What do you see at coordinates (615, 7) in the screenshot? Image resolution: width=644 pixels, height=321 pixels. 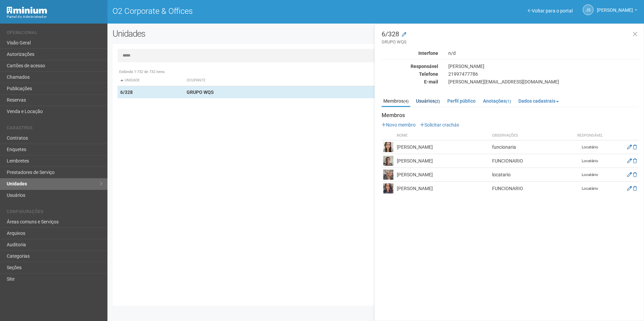 I see `span: Jeferson Souza` at bounding box center [615, 7].